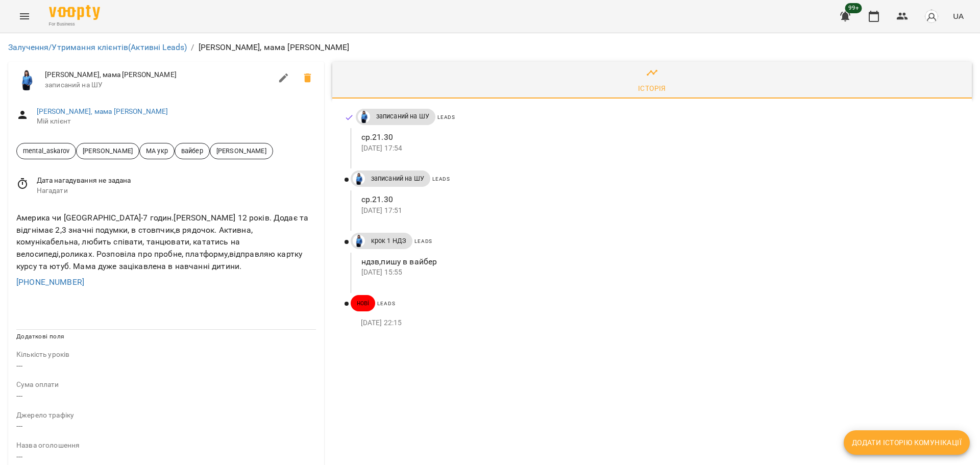 The image size is (980, 465). What do you see at coordinates (854, 8) in the screenshot?
I see `span: 99+` at bounding box center [854, 8].